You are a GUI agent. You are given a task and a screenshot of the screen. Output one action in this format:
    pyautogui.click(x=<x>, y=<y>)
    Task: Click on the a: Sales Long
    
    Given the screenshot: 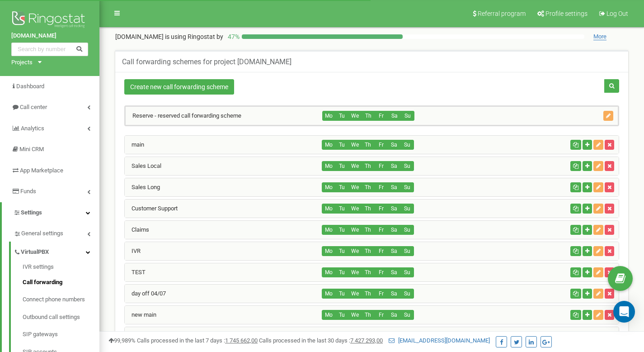 What is the action you would take?
    pyautogui.click(x=142, y=187)
    